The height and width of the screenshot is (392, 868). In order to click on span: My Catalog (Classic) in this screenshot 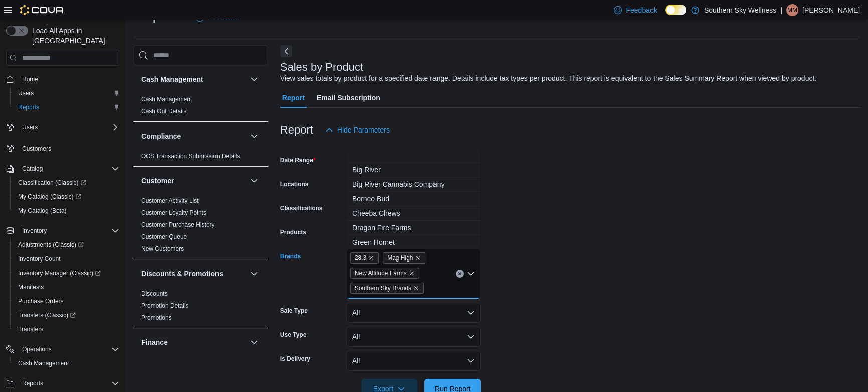, I will do `click(66, 196)`.